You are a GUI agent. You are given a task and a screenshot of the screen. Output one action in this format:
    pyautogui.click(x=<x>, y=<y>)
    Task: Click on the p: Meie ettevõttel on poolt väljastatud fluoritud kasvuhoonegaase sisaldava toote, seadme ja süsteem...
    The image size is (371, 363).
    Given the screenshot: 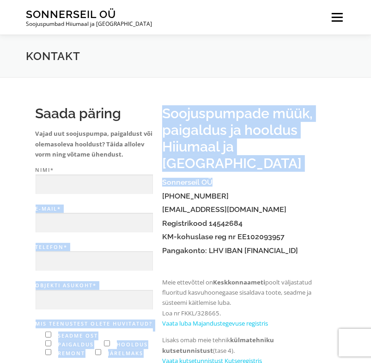 What is the action you would take?
    pyautogui.click(x=248, y=303)
    